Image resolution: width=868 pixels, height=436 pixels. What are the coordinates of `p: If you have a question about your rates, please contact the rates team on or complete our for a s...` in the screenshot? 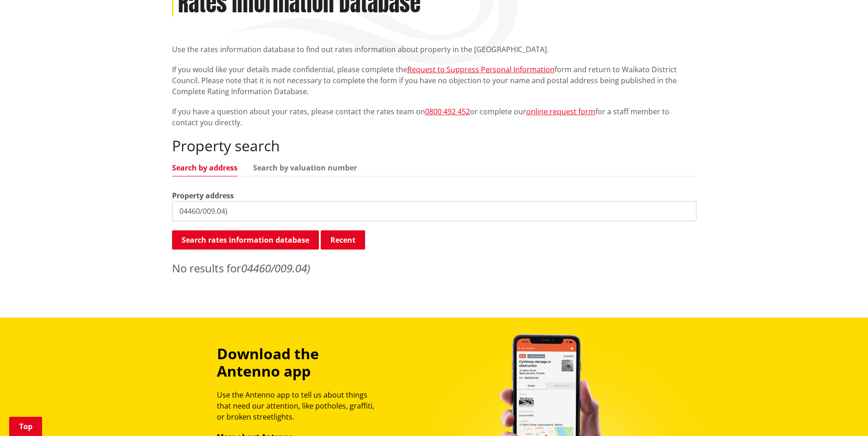 It's located at (434, 117).